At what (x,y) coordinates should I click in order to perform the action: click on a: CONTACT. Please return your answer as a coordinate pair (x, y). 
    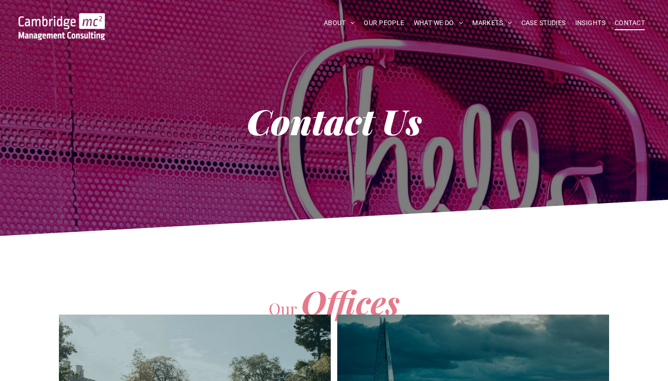
    Looking at the image, I should click on (630, 23).